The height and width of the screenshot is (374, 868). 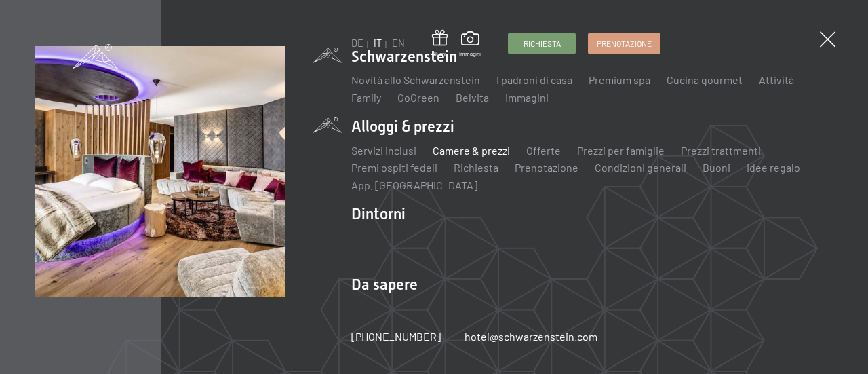 I want to click on a: EN, so click(x=398, y=42).